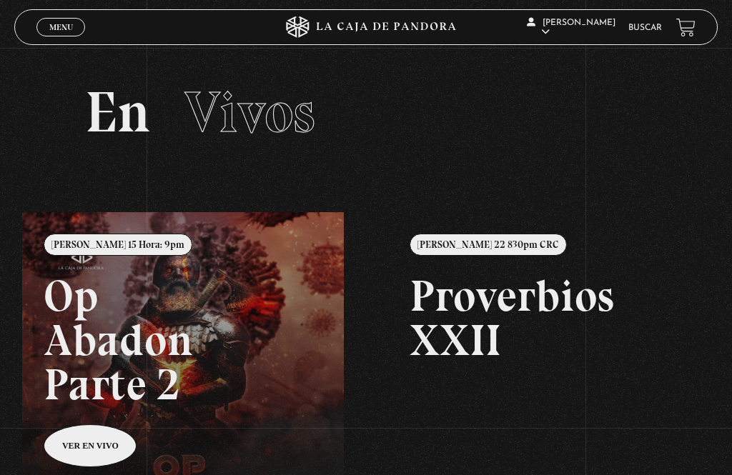 The image size is (732, 475). What do you see at coordinates (249, 112) in the screenshot?
I see `span: Vivos` at bounding box center [249, 112].